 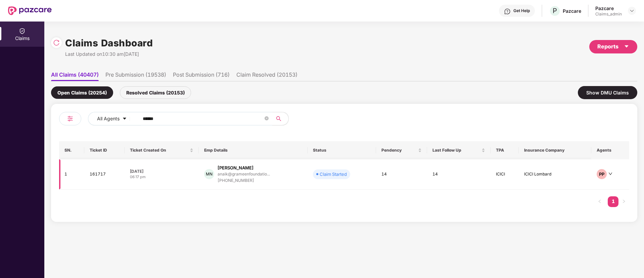 I want to click on button: left, so click(x=600, y=202).